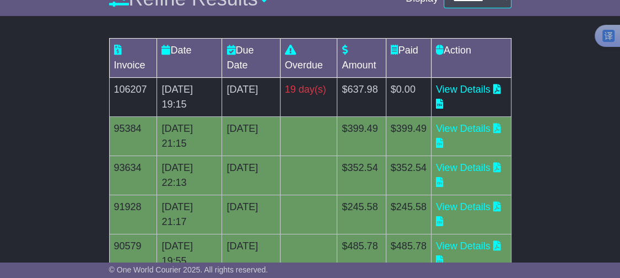 The height and width of the screenshot is (278, 620). What do you see at coordinates (308, 58) in the screenshot?
I see `td: Overdue` at bounding box center [308, 58].